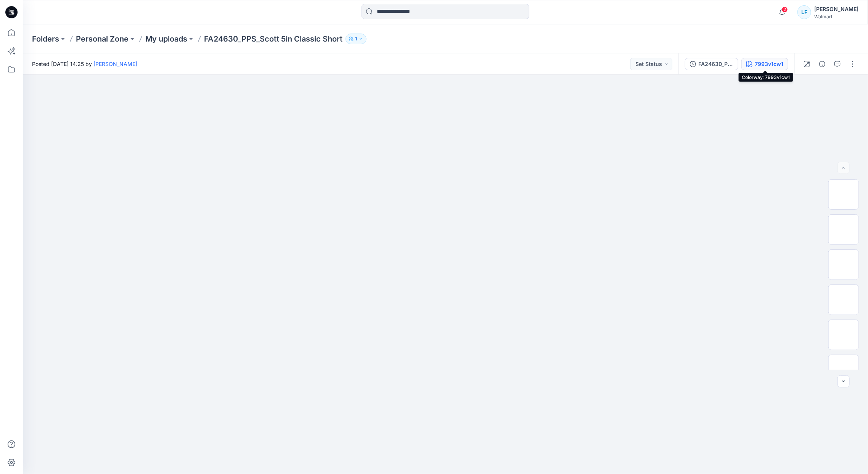  What do you see at coordinates (764, 64) in the screenshot?
I see `button: 7993v1cw1` at bounding box center [764, 64].